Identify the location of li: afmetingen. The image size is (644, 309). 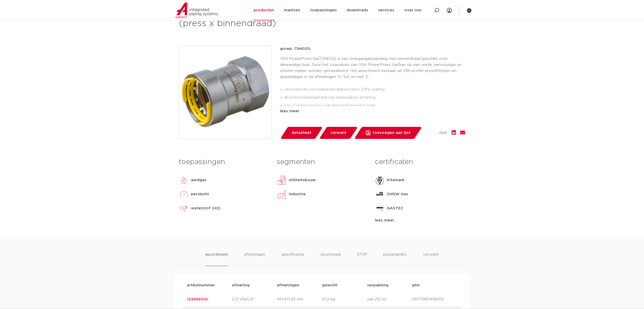
(254, 258).